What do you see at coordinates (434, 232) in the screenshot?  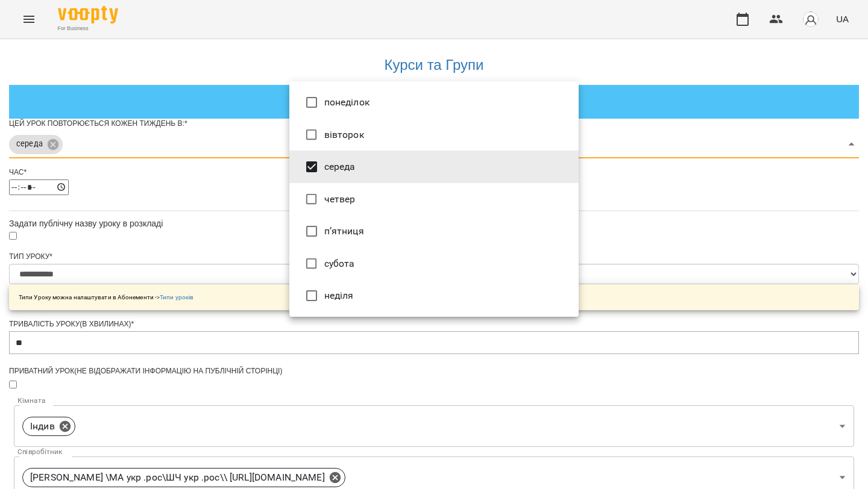 I see `li: п’ятниця` at bounding box center [434, 232].